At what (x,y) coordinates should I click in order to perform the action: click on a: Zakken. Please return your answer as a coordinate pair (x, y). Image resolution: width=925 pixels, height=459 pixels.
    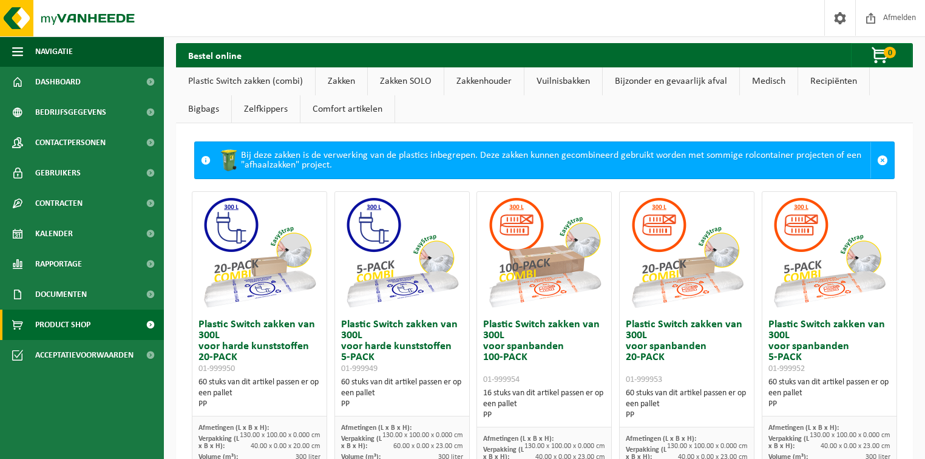
    Looking at the image, I should click on (341, 81).